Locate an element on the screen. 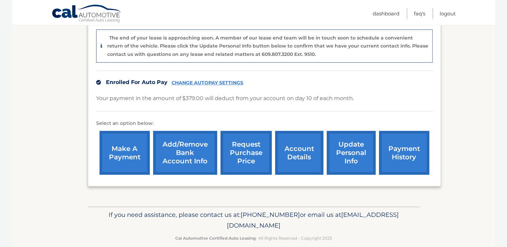  p: The end of your lease is approaching soon. A member of our lease end team will be in touch soon t... is located at coordinates (268, 46).